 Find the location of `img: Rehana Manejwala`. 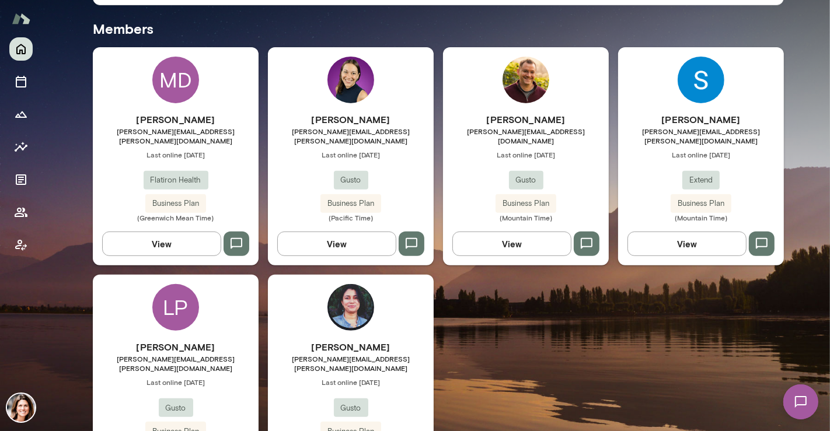

img: Rehana Manejwala is located at coordinates (351, 80).